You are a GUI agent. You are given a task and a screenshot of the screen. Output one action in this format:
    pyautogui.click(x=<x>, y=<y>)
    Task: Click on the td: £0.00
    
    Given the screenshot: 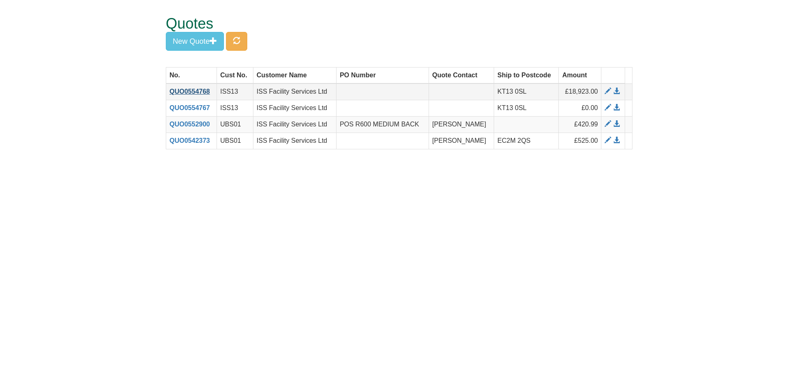 What is the action you would take?
    pyautogui.click(x=580, y=109)
    